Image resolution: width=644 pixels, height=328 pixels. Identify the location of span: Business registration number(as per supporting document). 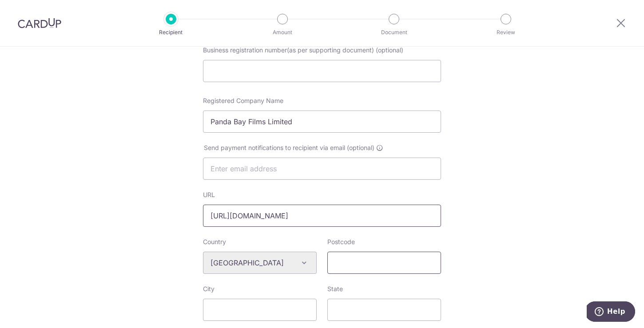
(288, 50).